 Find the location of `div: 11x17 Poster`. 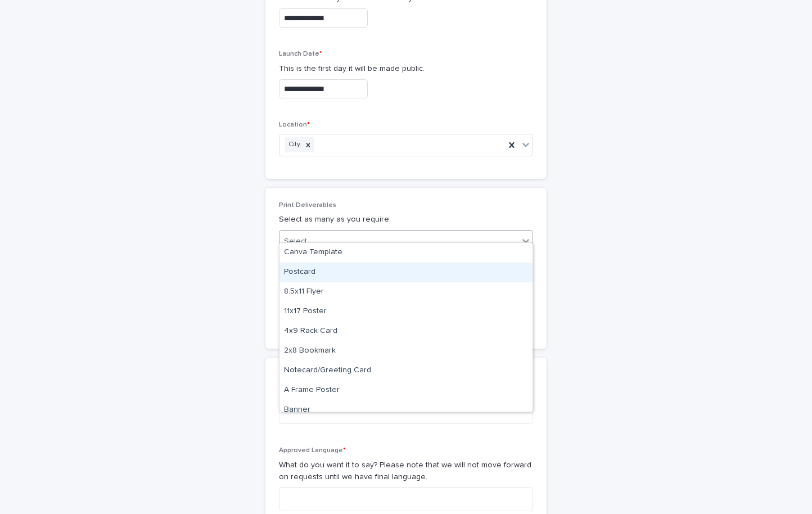

div: 11x17 Poster is located at coordinates (406, 312).